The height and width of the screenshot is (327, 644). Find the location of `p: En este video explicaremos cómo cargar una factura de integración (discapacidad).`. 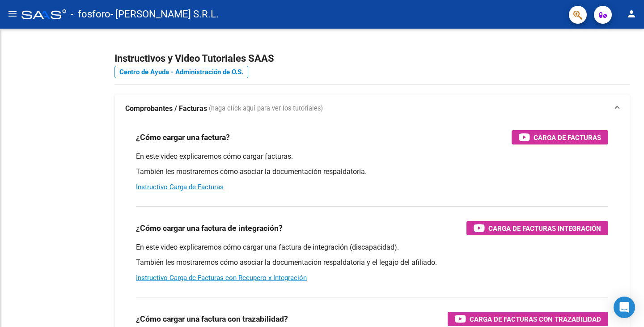

p: En este video explicaremos cómo cargar una factura de integración (discapacidad). is located at coordinates (372, 248).